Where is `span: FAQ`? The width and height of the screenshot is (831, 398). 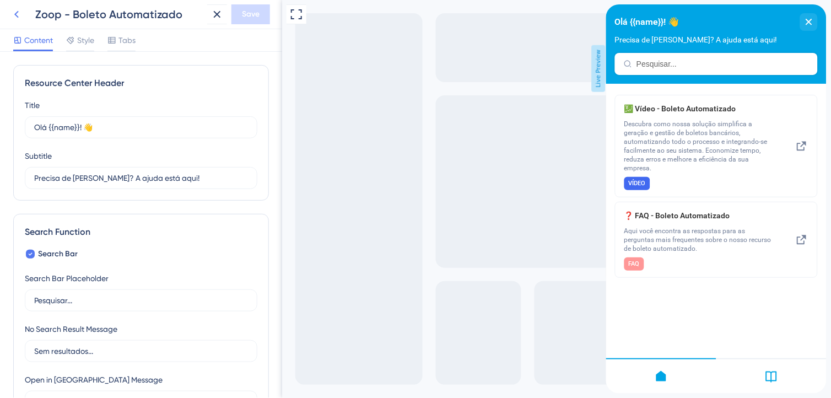
span: FAQ is located at coordinates (28, 259).